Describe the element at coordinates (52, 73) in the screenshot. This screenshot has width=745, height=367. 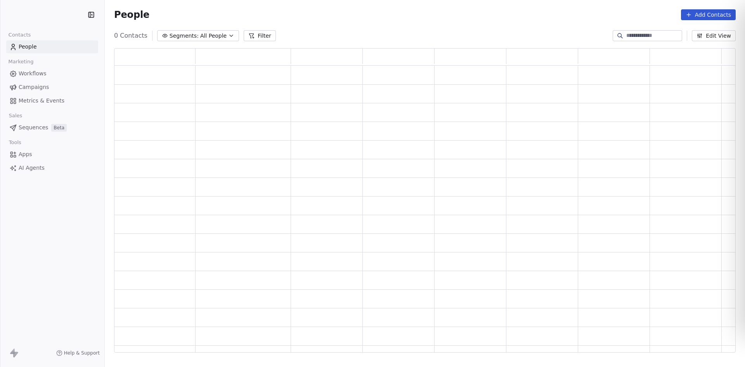
I see `a: Workflows` at that location.